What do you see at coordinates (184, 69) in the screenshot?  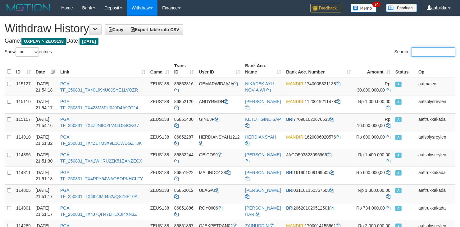 I see `th: Trans ID: activate to sort column ascending` at bounding box center [184, 69].